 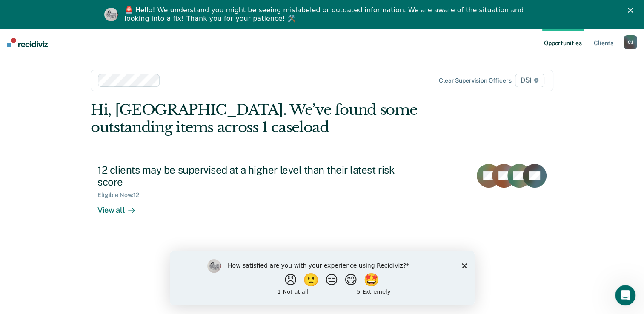 I want to click on div: Close survey, so click(x=294, y=15).